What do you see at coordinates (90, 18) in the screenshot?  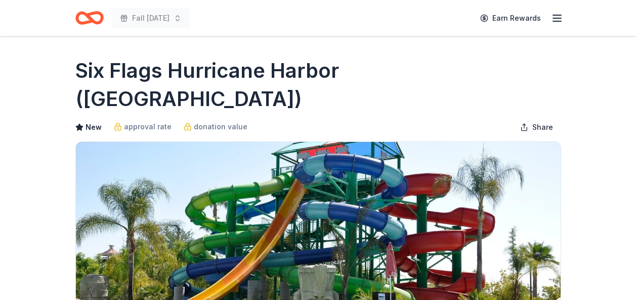 I see `a: Home` at bounding box center [90, 18].